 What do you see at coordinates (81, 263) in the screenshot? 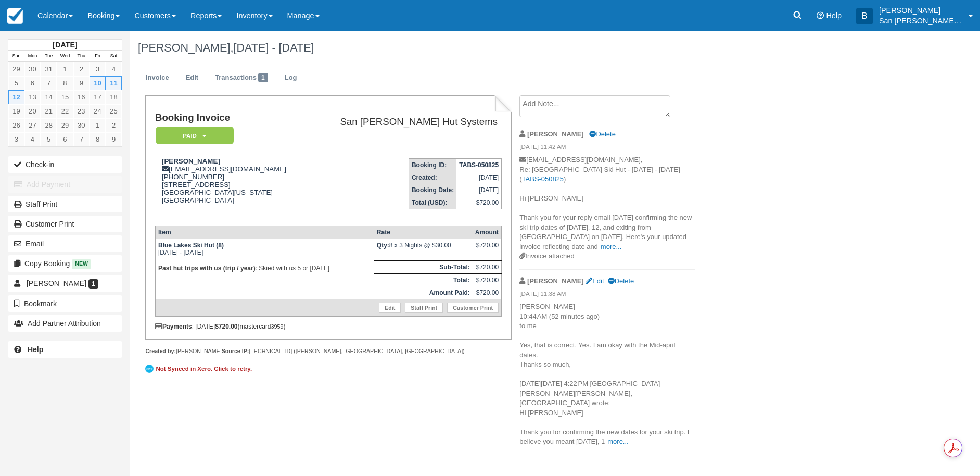
I see `span: New` at bounding box center [81, 263].